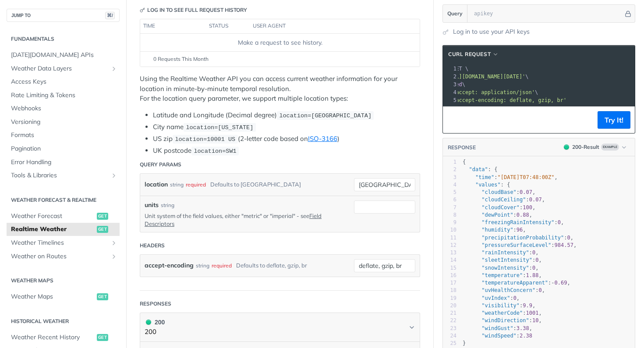  I want to click on label: units, so click(151, 205).